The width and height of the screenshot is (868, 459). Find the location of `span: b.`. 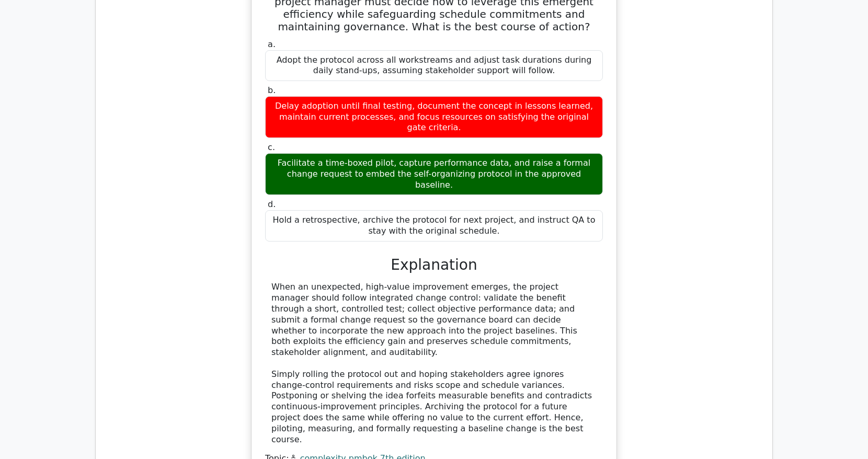

span: b. is located at coordinates (271, 90).